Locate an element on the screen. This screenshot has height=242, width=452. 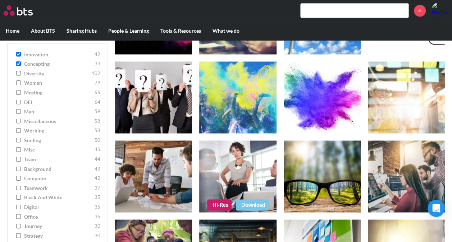
input: strategy 30 is located at coordinates (18, 236).